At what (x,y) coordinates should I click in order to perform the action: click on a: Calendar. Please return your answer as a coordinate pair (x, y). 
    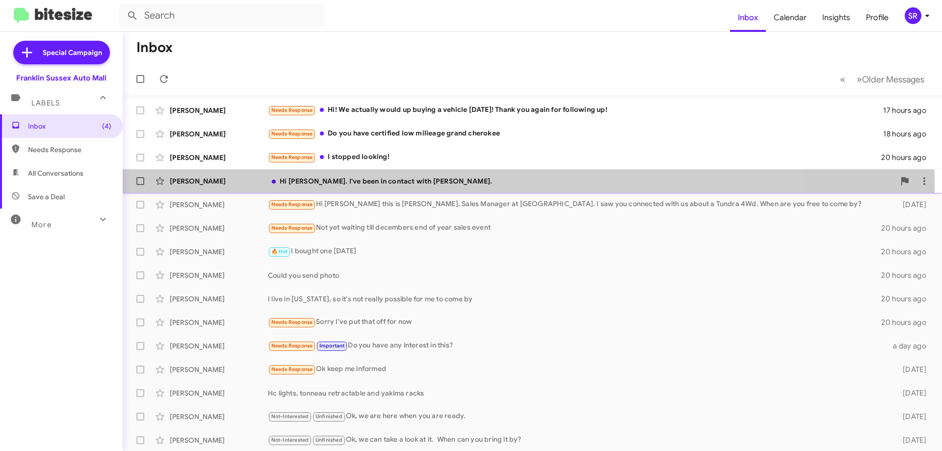
    Looking at the image, I should click on (790, 18).